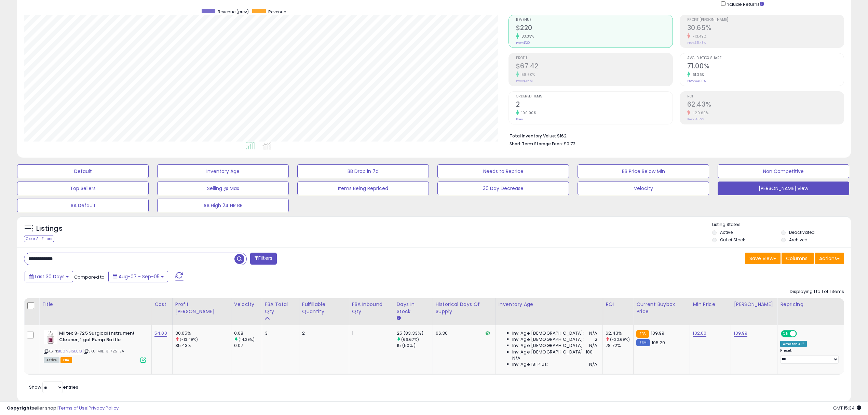 The height and width of the screenshot is (415, 868). What do you see at coordinates (659, 343) in the screenshot?
I see `span: 105.29` at bounding box center [659, 343].